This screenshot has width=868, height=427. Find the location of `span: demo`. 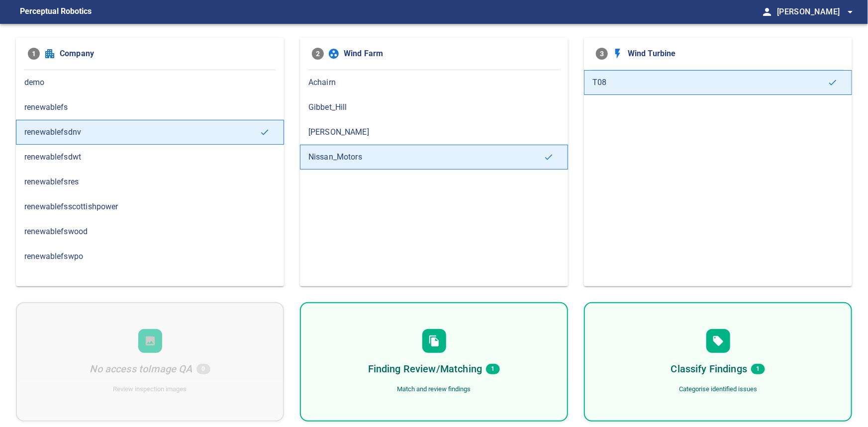

span: demo is located at coordinates (150, 82).